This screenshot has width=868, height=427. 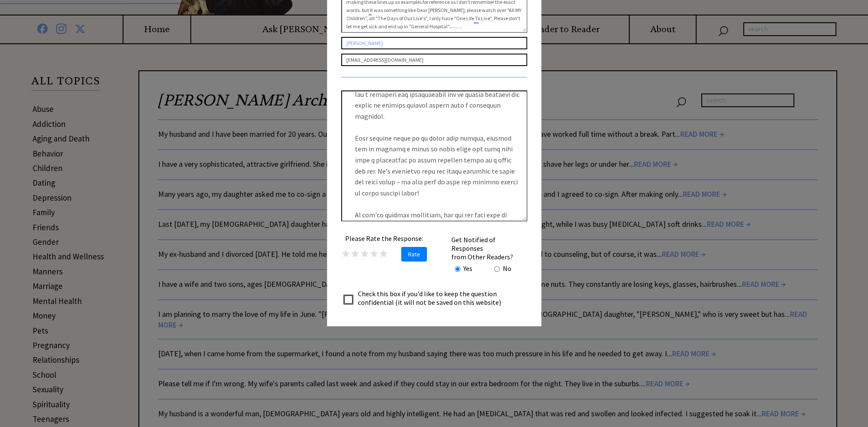 I want to click on td: Check this box if you'd like to keep the question confidential (it will not be saved on this webs..., so click(x=433, y=298).